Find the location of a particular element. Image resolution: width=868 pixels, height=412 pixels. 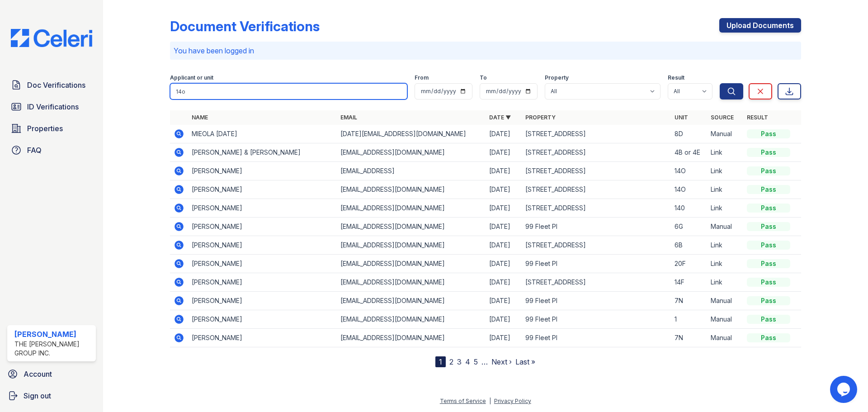

p: You have been logged in is located at coordinates (485, 51).